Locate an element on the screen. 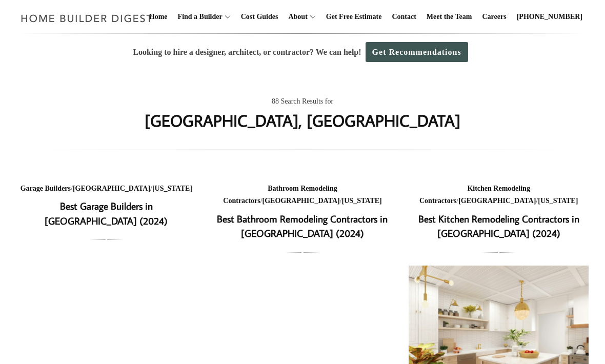 Image resolution: width=605 pixels, height=364 pixels. a: Find a Builder is located at coordinates (198, 17).